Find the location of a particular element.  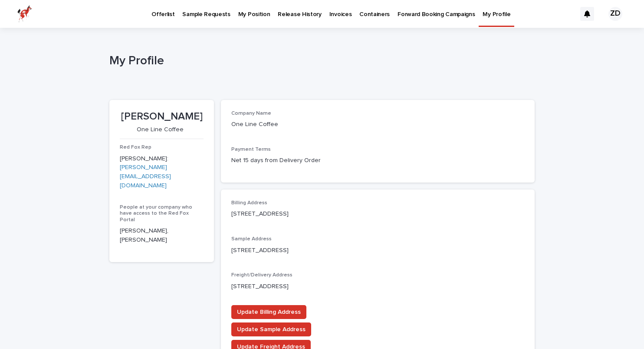

span: Billing Address is located at coordinates (249, 202).